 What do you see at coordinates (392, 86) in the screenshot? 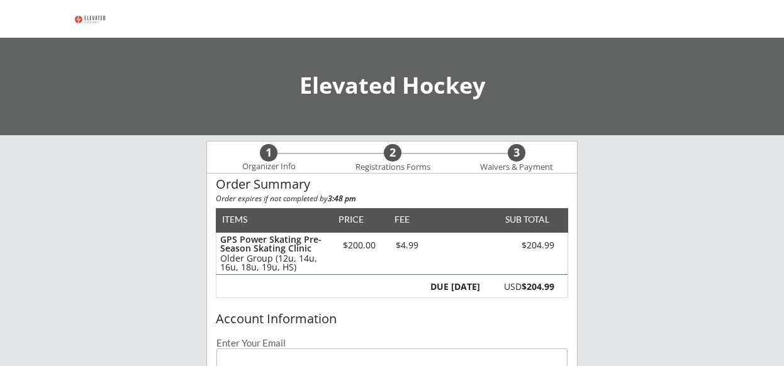
I see `div: Elevated Hockey` at bounding box center [392, 86].